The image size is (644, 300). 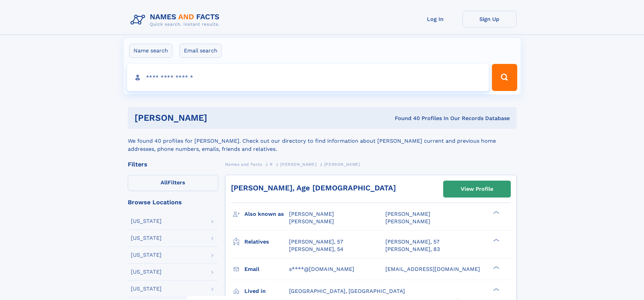 What do you see at coordinates (271, 165) in the screenshot?
I see `span: R` at bounding box center [271, 165].